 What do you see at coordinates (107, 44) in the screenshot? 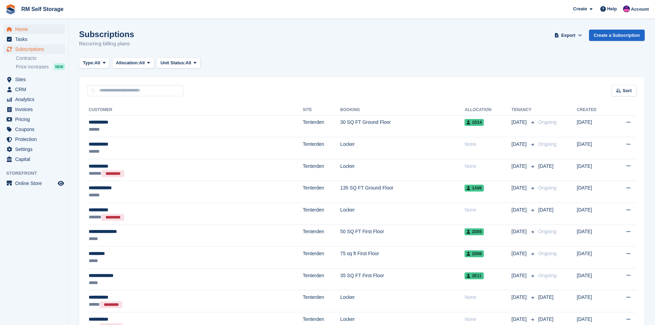
I see `p: Recurring billing plans` at bounding box center [107, 44].